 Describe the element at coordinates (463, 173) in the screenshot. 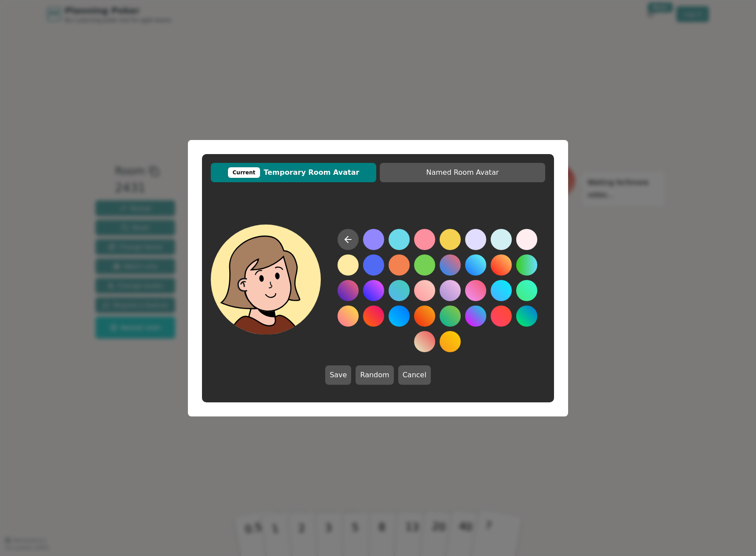

I see `span: Named Room Avatar` at that location.